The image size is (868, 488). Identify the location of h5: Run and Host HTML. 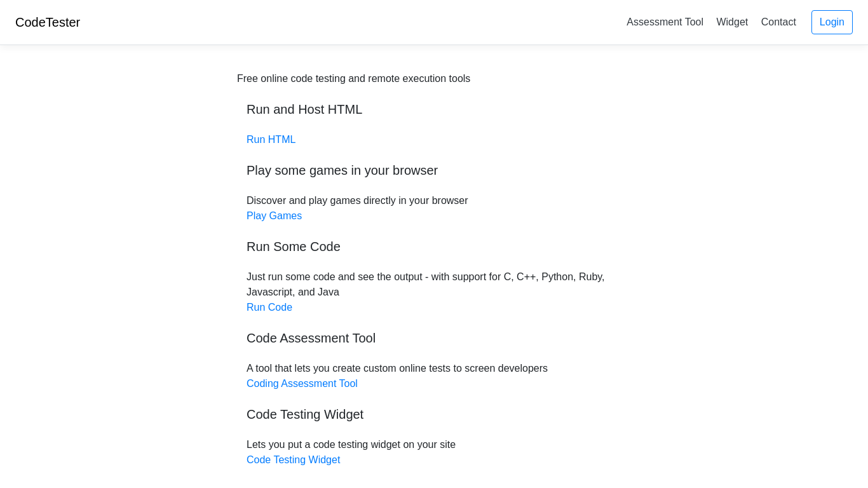
(434, 109).